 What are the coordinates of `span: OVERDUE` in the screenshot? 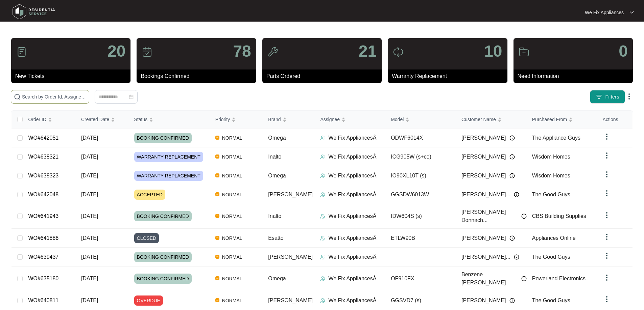 It's located at (148, 300).